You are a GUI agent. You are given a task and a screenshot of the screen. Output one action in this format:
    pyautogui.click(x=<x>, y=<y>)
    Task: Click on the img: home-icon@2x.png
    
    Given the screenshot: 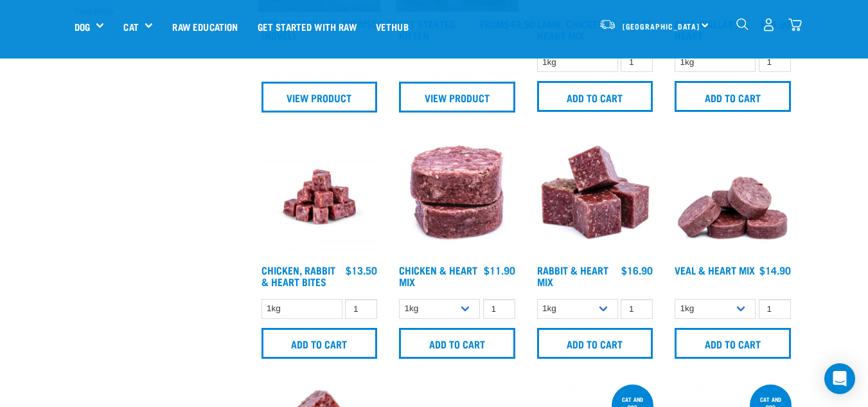 What is the action you would take?
    pyautogui.click(x=795, y=25)
    